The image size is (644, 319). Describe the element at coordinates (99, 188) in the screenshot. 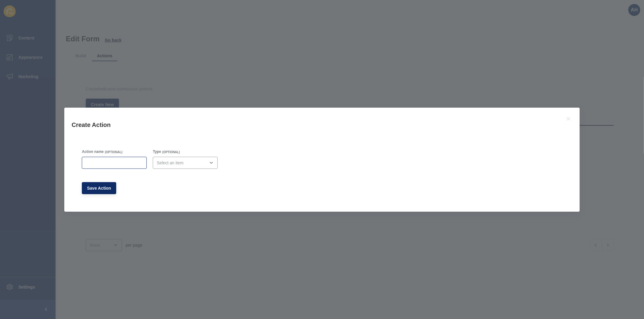

I see `span: Save Action` at that location.